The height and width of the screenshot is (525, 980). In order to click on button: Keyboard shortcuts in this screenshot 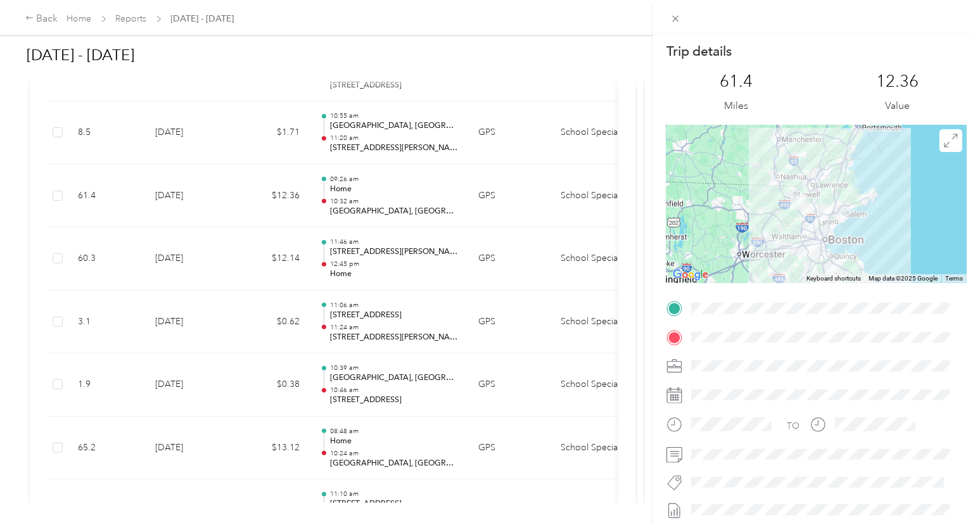, I will do `click(834, 279)`.